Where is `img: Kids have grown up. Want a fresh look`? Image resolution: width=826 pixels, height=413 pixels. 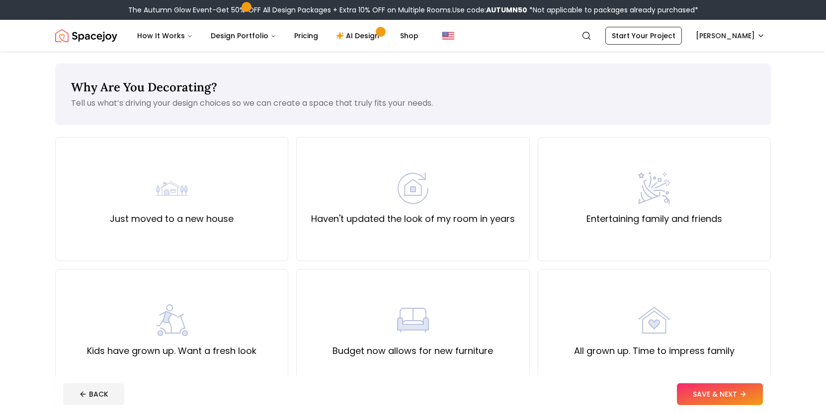 img: Kids have grown up. Want a fresh look is located at coordinates (172, 320).